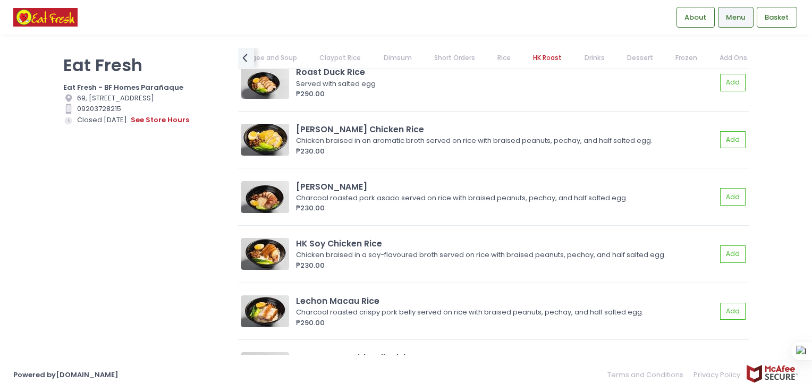 The image size is (812, 392). What do you see at coordinates (504, 141) in the screenshot?
I see `div: Chicken braised in an aromatic broth served on rice with braised peanuts, pechay, and half salted...` at bounding box center [504, 141].